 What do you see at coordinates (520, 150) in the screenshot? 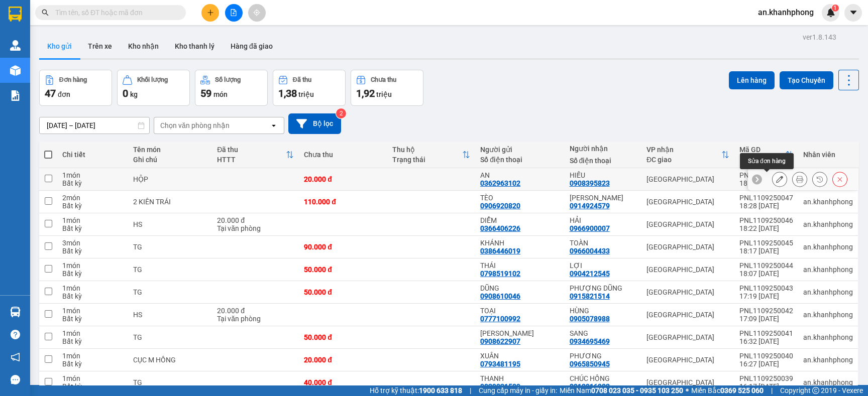
I see `div: Người gửi` at bounding box center [520, 150].